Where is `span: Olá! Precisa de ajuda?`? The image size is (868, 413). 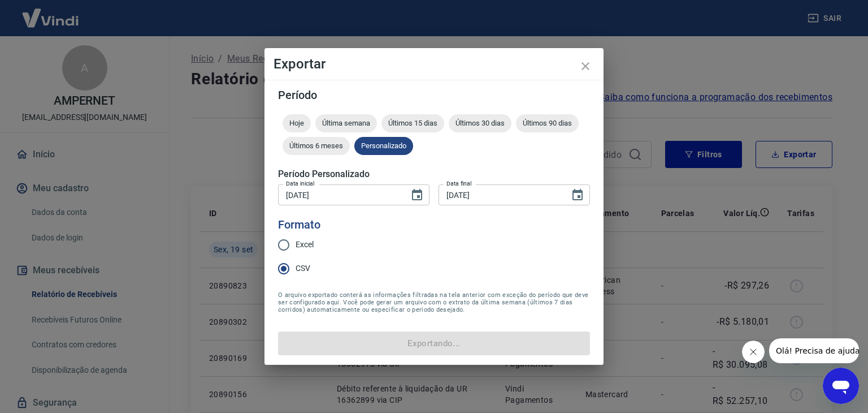 span: Olá! Precisa de ajuda? is located at coordinates (51, 13).